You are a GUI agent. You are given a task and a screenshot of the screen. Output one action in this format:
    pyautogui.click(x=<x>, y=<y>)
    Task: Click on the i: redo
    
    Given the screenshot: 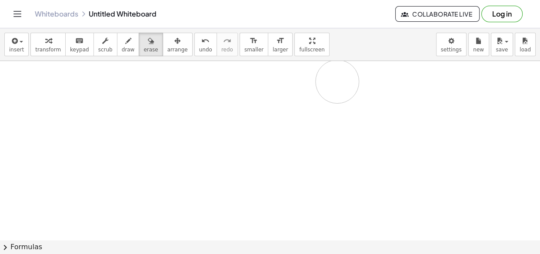 What is the action you would take?
    pyautogui.click(x=227, y=41)
    